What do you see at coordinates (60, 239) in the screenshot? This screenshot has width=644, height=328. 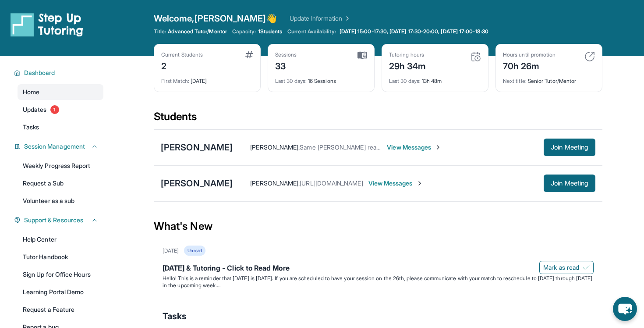 I see `a: Help Center` at bounding box center [60, 239].